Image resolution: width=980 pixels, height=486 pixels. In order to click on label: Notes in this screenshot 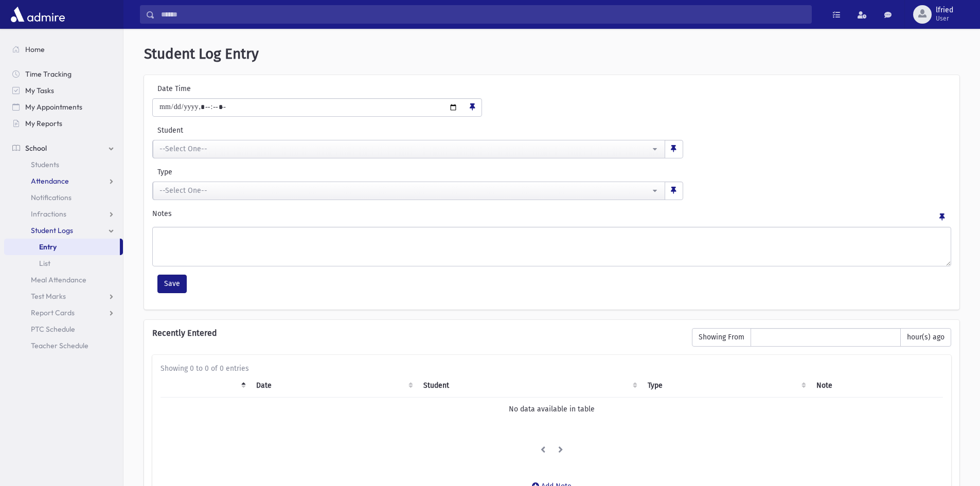, I will do `click(162, 215)`.